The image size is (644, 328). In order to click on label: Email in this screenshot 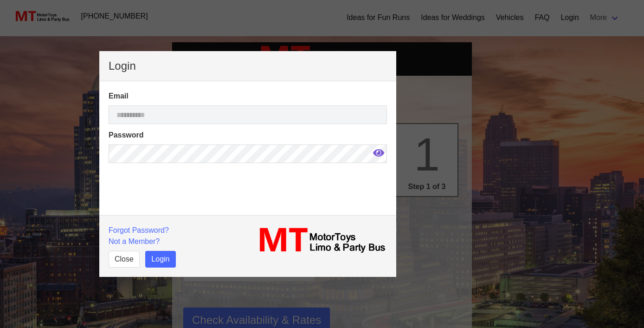, I will do `click(248, 96)`.